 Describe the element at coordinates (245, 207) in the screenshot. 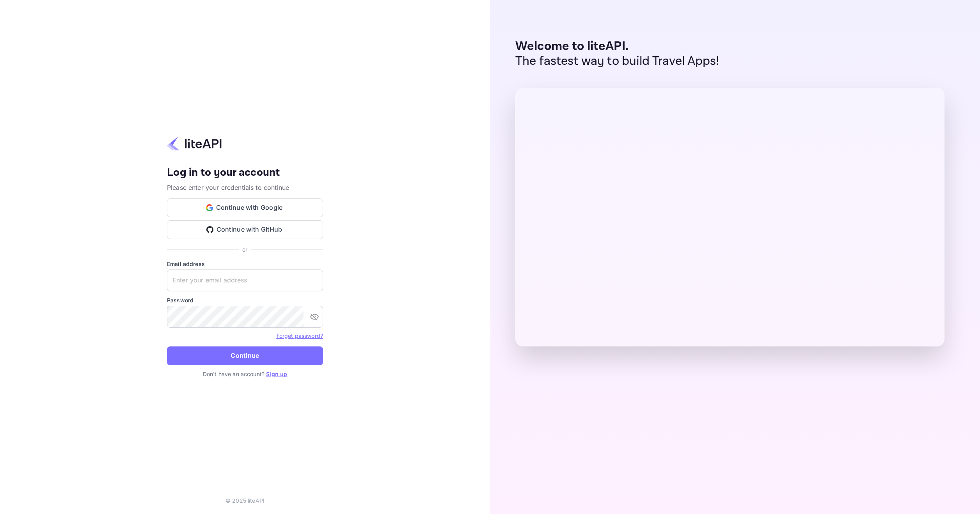

I see `button: Continue with Google` at that location.